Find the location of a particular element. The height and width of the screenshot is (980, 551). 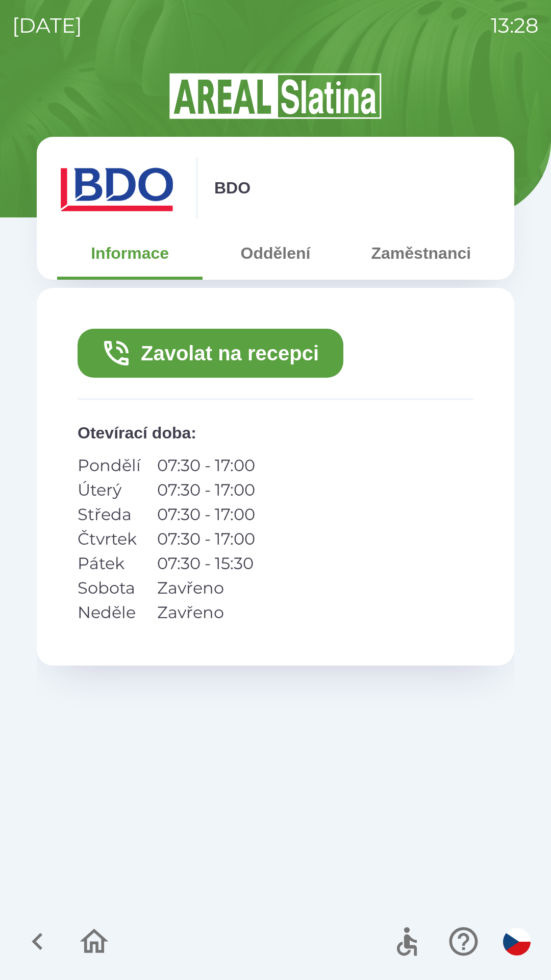

p: Neděle is located at coordinates (109, 612).